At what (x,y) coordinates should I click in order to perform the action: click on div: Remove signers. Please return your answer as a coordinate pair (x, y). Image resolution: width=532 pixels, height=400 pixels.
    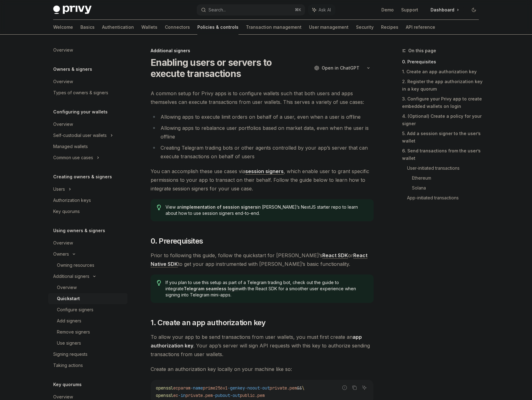
    Looking at the image, I should click on (73, 332).